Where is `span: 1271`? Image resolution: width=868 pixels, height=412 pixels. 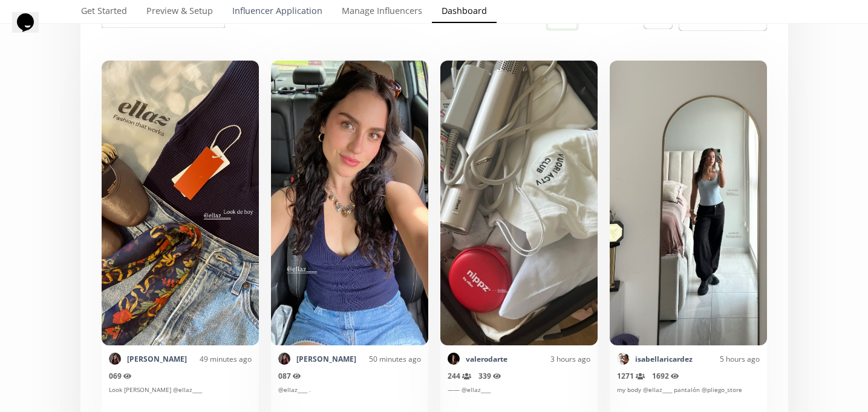
span: 1271 is located at coordinates (631, 375).